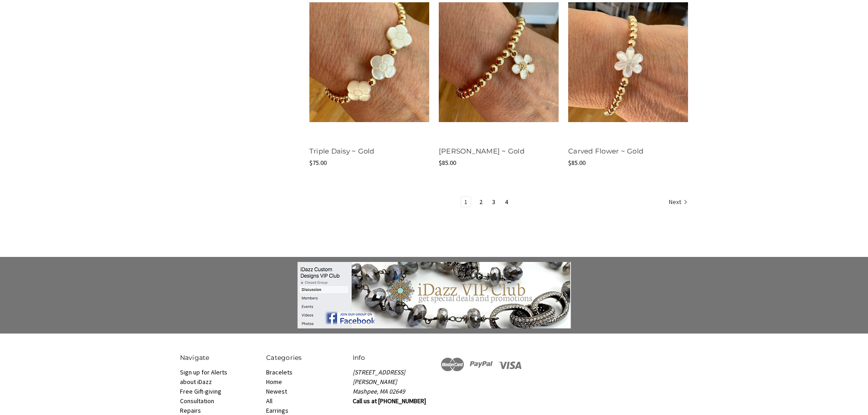 This screenshot has width=868, height=415. What do you see at coordinates (277, 392) in the screenshot?
I see `a: Newest` at bounding box center [277, 392].